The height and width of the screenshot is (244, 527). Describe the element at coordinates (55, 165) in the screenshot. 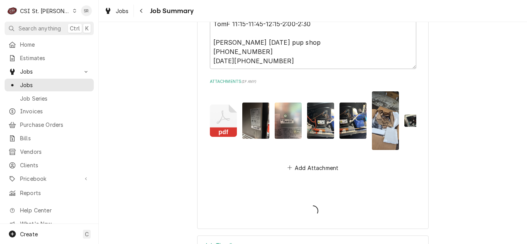

I see `span: Clients` at that location.